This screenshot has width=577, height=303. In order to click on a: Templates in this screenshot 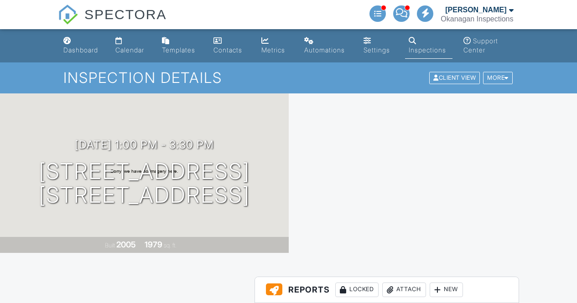, I will do `click(180, 46)`.